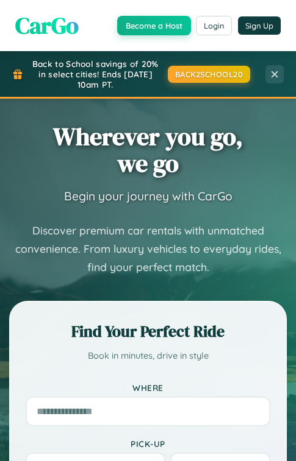 Image resolution: width=296 pixels, height=461 pixels. Describe the element at coordinates (209, 74) in the screenshot. I see `button: BACK2SCHOOL20` at that location.